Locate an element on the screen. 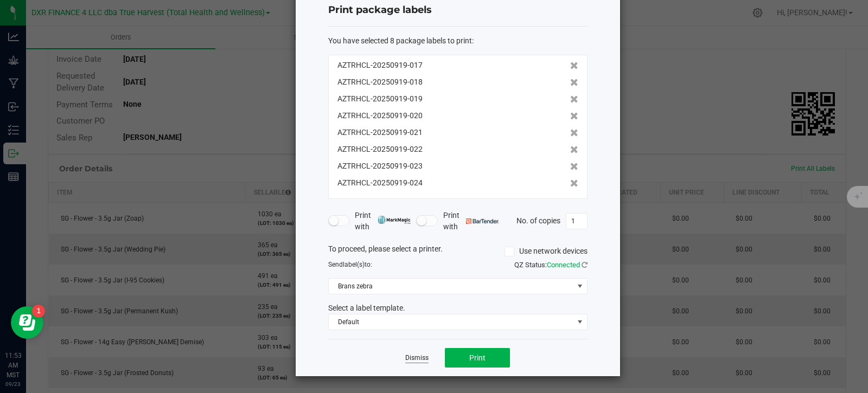 Image resolution: width=868 pixels, height=393 pixels. span: Send to: is located at coordinates (350, 265).